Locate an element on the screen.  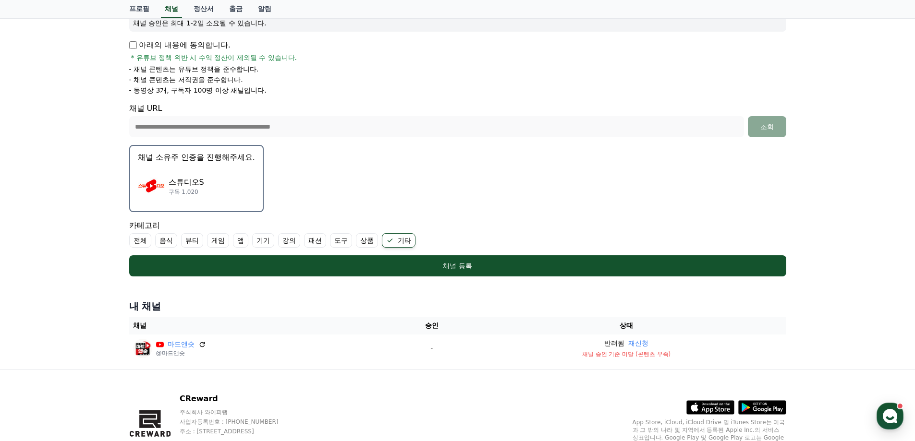
label: 앱 is located at coordinates (241, 241).